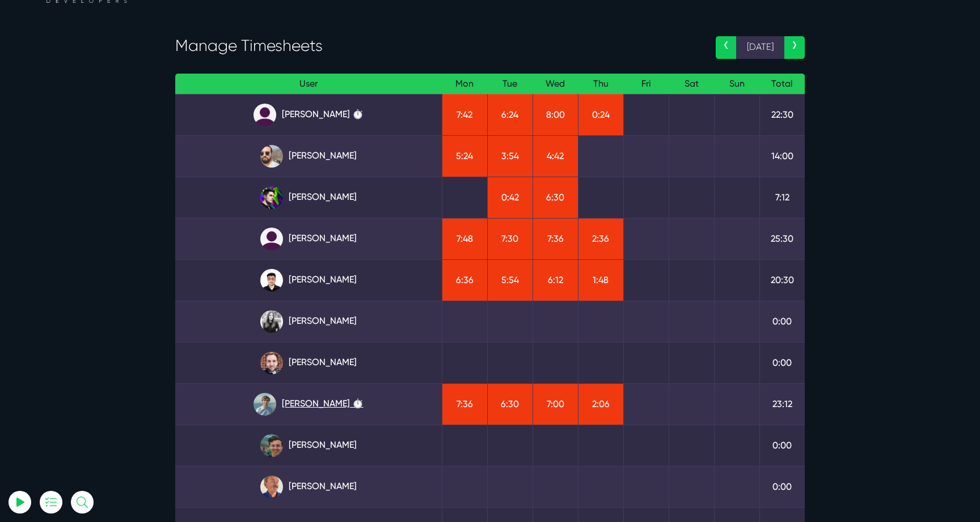  What do you see at coordinates (600, 404) in the screenshot?
I see `td: 2:06` at bounding box center [600, 404].